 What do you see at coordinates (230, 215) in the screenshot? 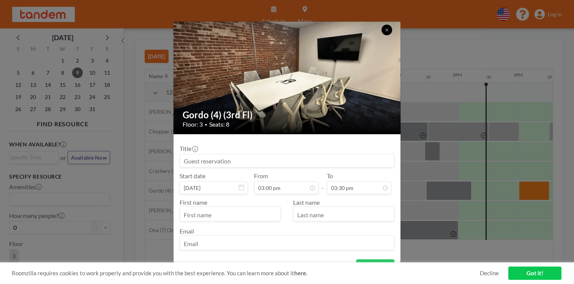
I see `input: First name` at bounding box center [230, 215].